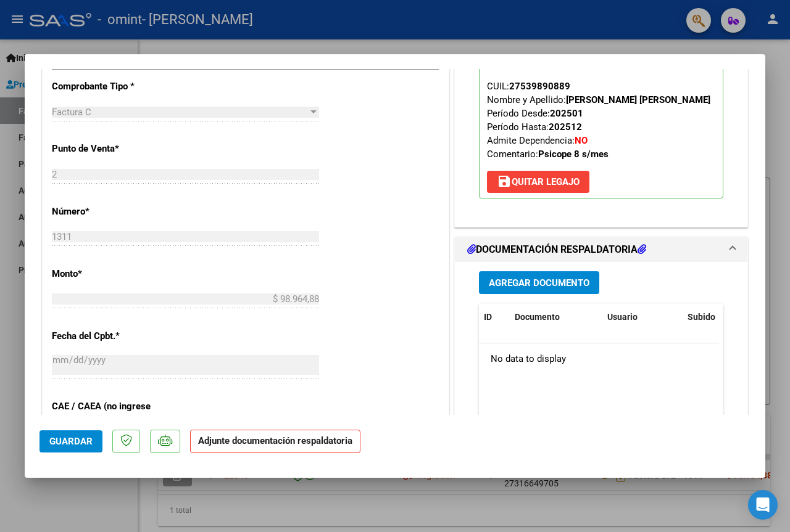 The image size is (790, 532). What do you see at coordinates (276, 441) in the screenshot?
I see `strong: Adjunte documentación respaldatoria` at bounding box center [276, 441].